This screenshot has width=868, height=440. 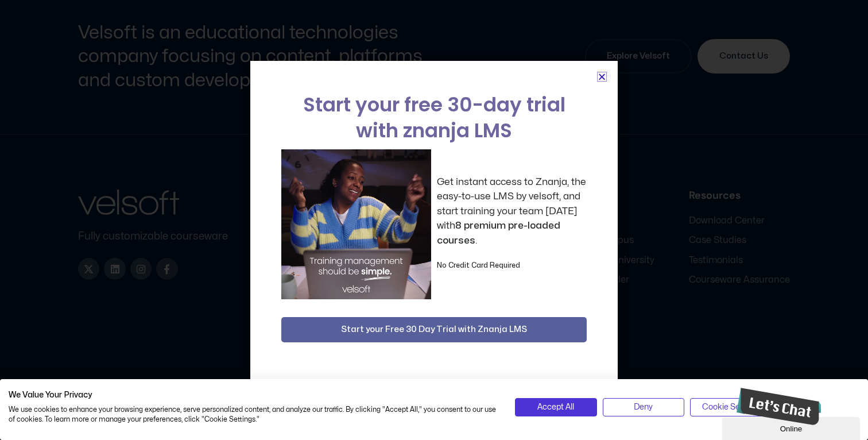 What do you see at coordinates (643, 407) in the screenshot?
I see `button: Deny all cookies` at bounding box center [643, 407].